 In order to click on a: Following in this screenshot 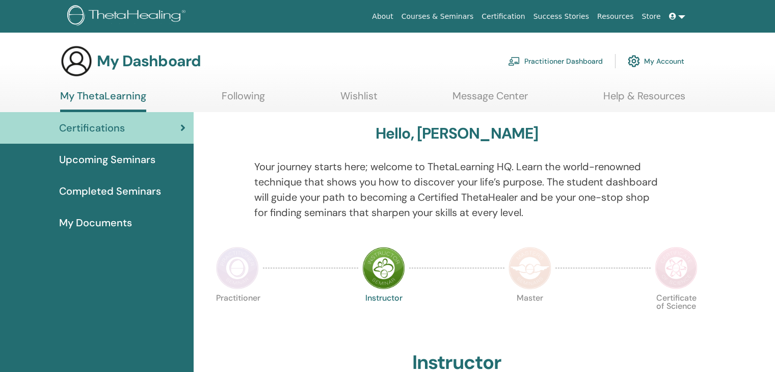, I will do `click(243, 99)`.